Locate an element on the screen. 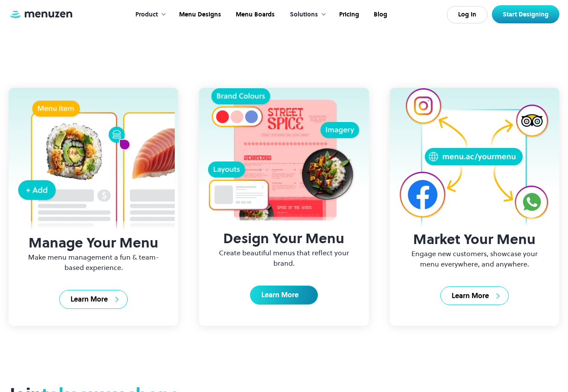  p: Engage new customers, showcase your menu everywhere, and anywhere. is located at coordinates (475, 259).